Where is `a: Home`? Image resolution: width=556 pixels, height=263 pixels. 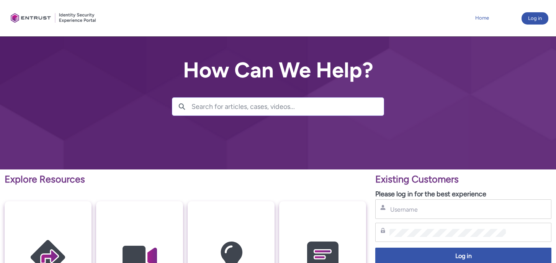
a: Home is located at coordinates (482, 18).